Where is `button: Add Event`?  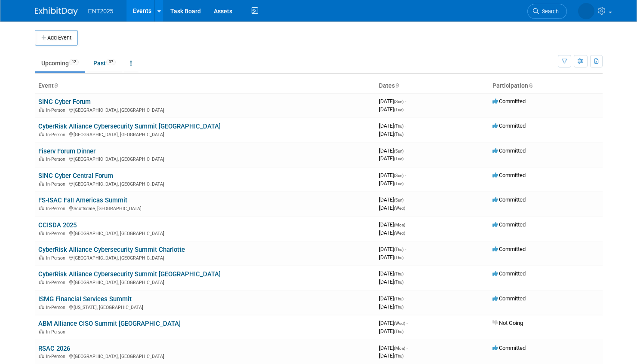 button: Add Event is located at coordinates (56, 38).